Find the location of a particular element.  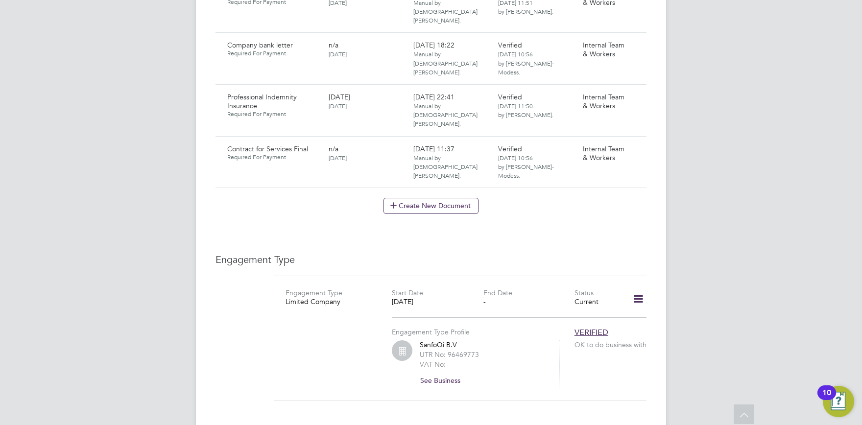

label: End Date is located at coordinates (498, 293).